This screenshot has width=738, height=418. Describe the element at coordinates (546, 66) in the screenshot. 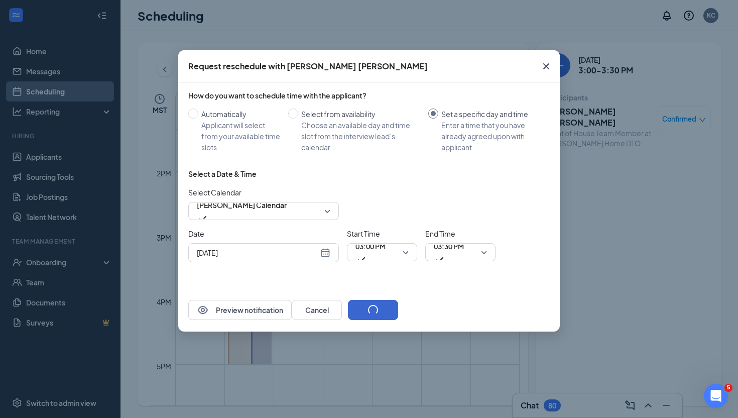

I see `svg: Cross` at that location.